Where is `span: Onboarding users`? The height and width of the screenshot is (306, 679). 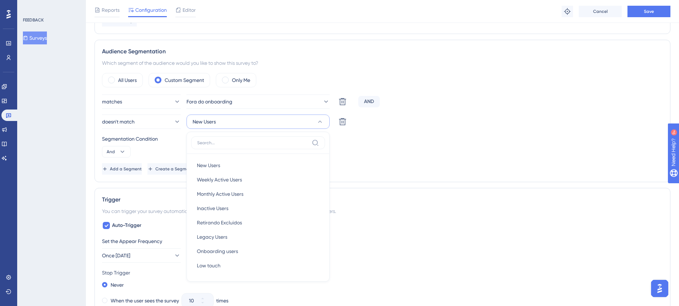 span: Onboarding users is located at coordinates (217, 251).